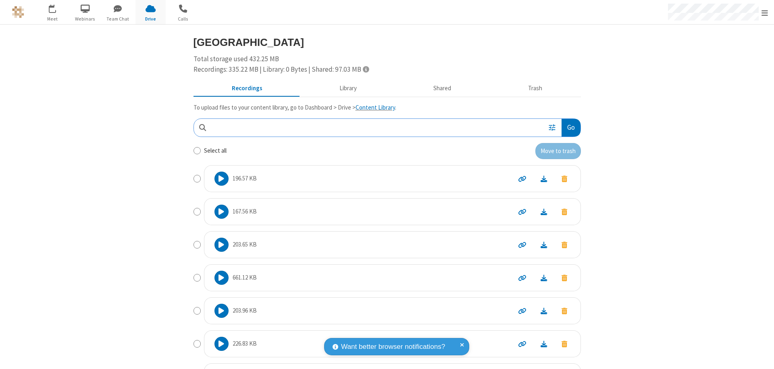 This screenshot has width=774, height=369. I want to click on button: Trash, so click(535, 89).